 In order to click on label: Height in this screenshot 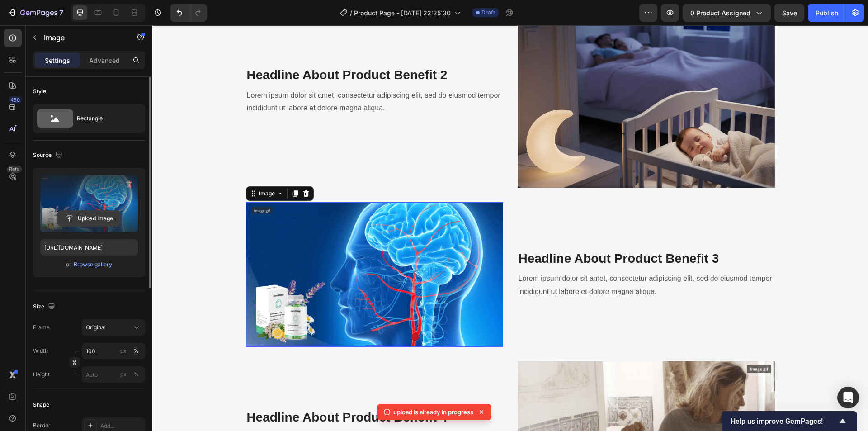, I will do `click(41, 374)`.